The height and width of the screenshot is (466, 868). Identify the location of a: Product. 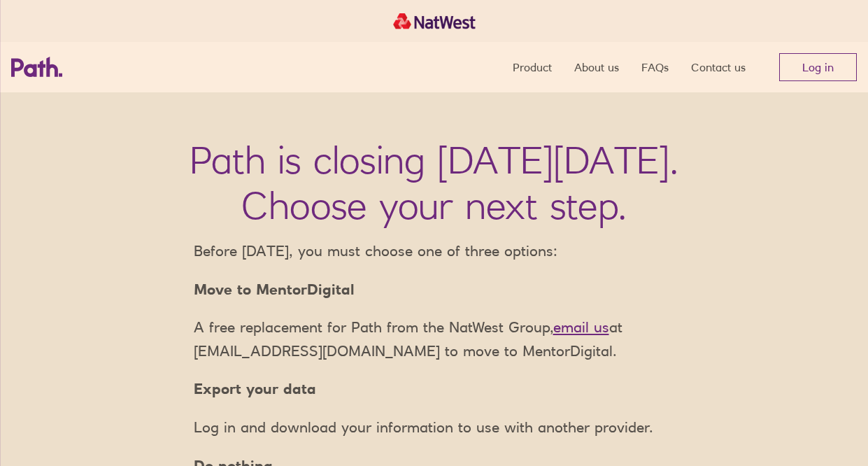
(532, 67).